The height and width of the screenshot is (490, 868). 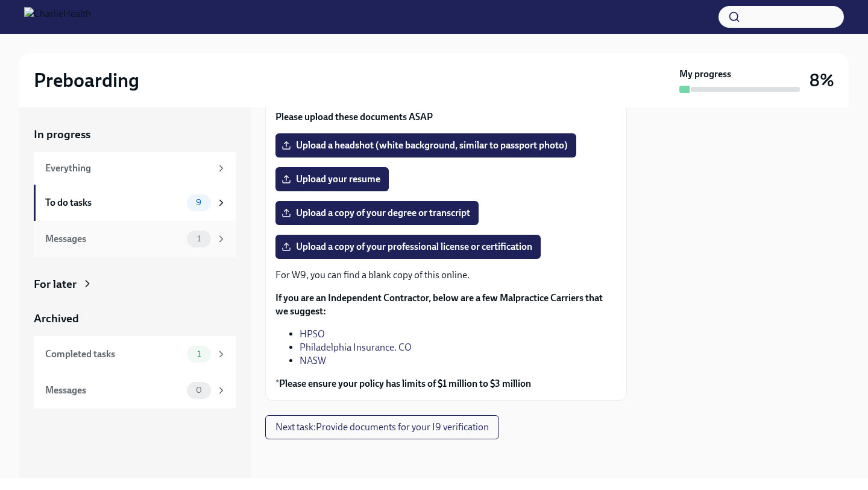 What do you see at coordinates (135, 390) in the screenshot?
I see `a: Messages0` at bounding box center [135, 390].